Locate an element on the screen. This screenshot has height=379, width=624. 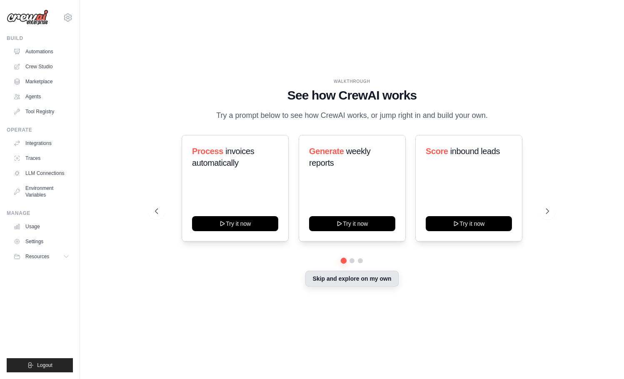
a: Integrations is located at coordinates (41, 143).